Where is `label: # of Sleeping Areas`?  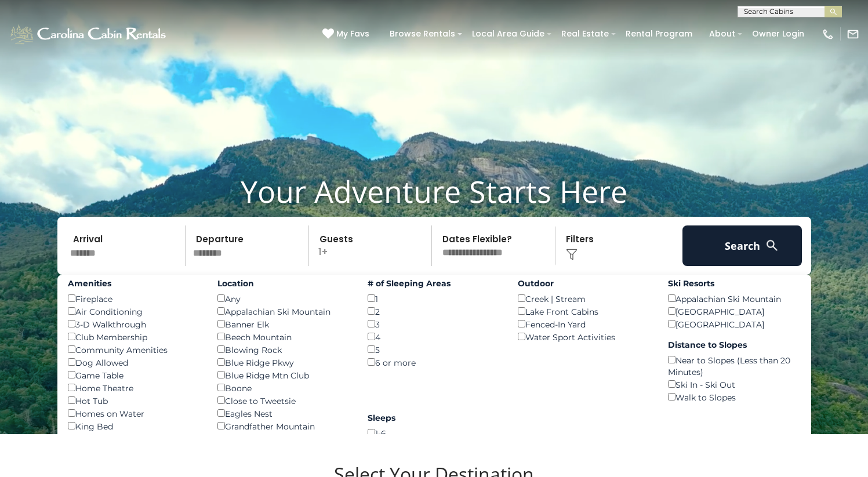
label: # of Sleeping Areas is located at coordinates (434, 283).